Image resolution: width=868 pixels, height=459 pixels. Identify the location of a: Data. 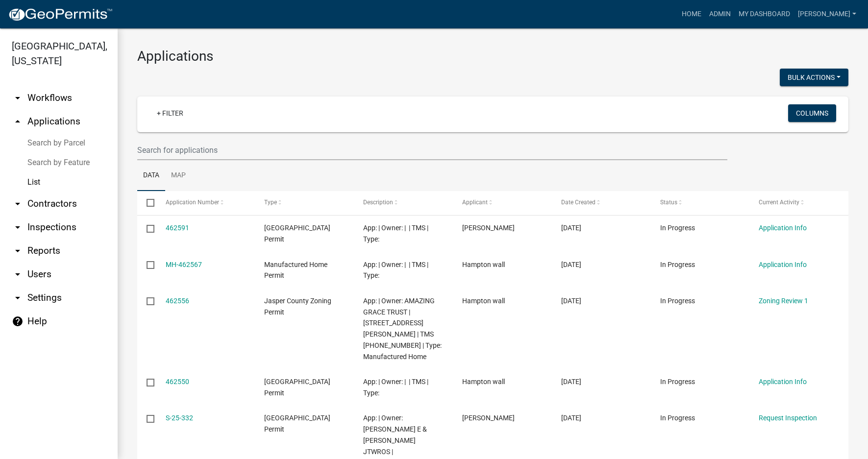
(151, 176).